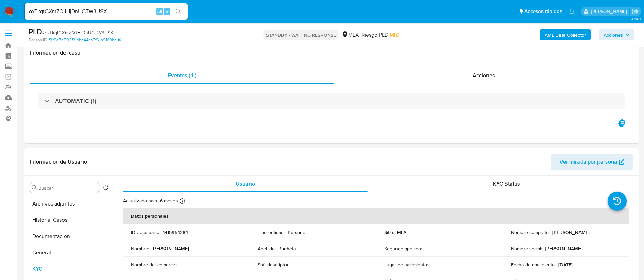  Describe the element at coordinates (533, 265) in the screenshot. I see `p: Fecha de nacimiento :` at that location.